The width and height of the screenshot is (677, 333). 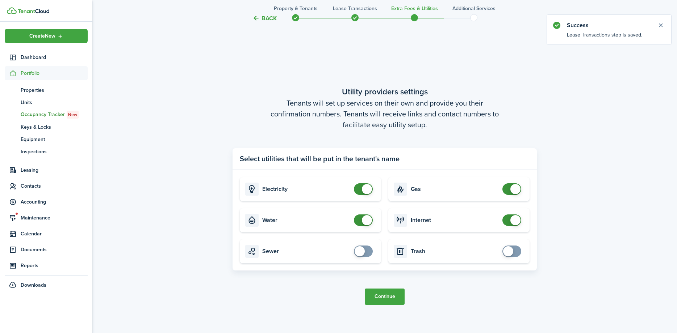 I want to click on span: Occupancy Tracker, so click(x=54, y=115).